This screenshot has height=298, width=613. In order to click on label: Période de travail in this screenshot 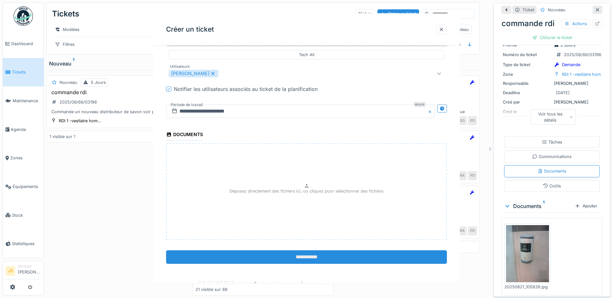, I will do `click(187, 105)`.